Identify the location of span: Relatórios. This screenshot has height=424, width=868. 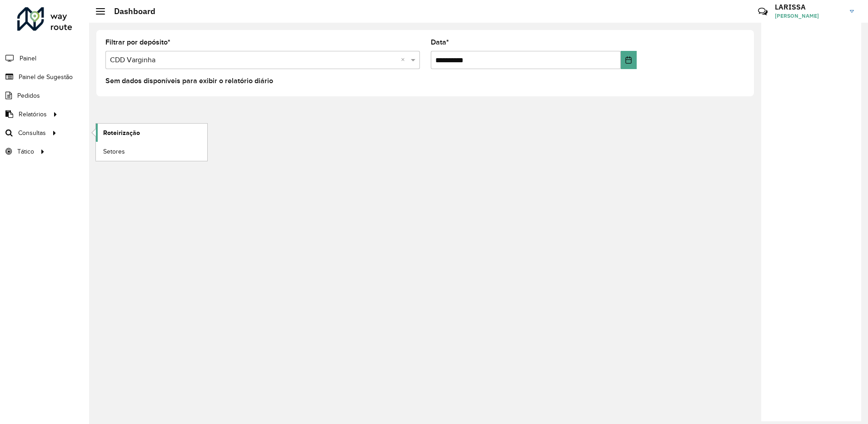
(33, 114).